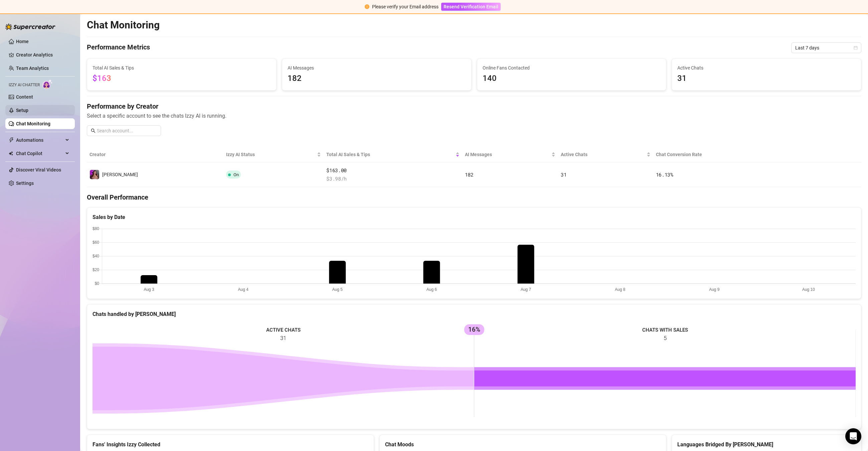 The height and width of the screenshot is (451, 868). Describe the element at coordinates (792, 175) in the screenshot. I see `span: right` at that location.